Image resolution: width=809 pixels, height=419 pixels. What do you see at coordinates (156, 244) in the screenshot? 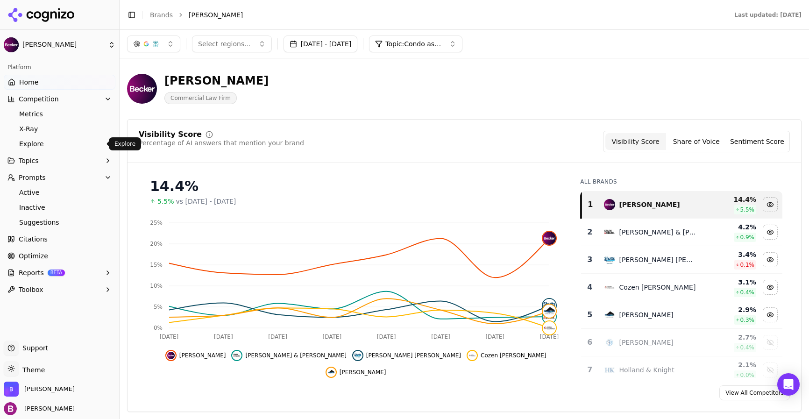
I see `tspan: 20%` at bounding box center [156, 244].